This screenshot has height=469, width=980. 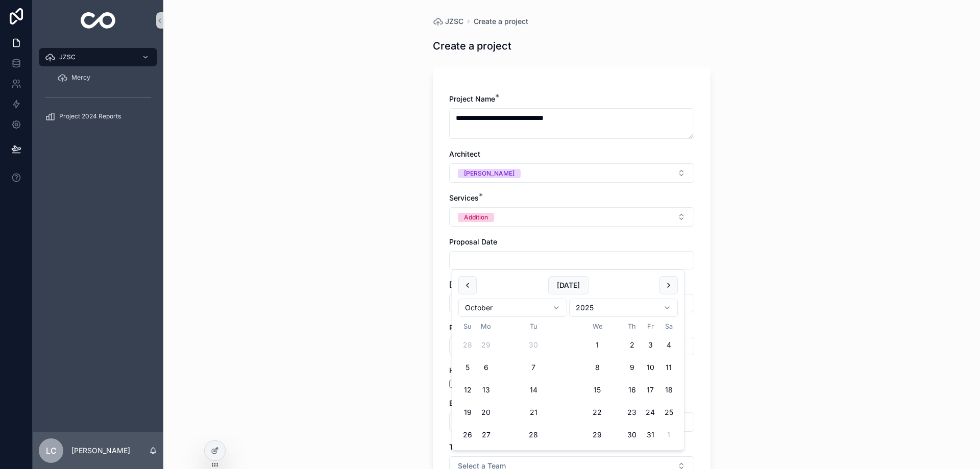 What do you see at coordinates (632, 367) in the screenshot?
I see `button: Thursday, October 9th, 2025` at bounding box center [632, 367].